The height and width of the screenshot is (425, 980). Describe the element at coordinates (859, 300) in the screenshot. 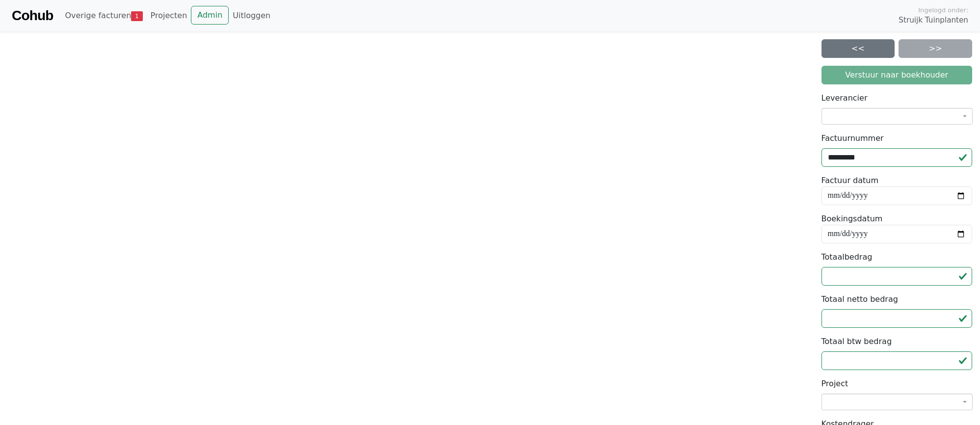

I see `label: Totaal netto bedrag` at that location.